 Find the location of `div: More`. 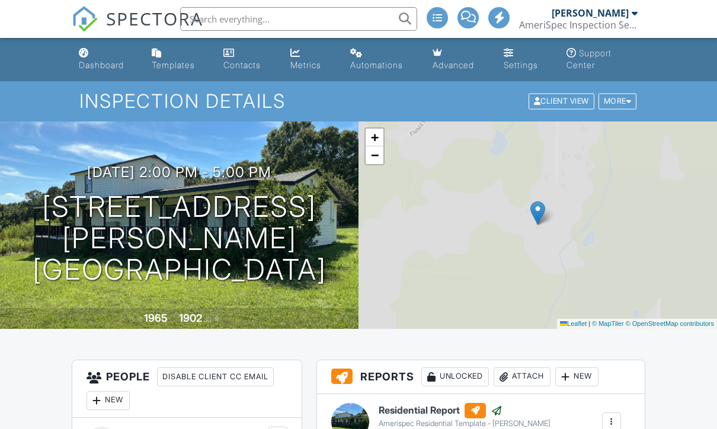

div: More is located at coordinates (618, 101).